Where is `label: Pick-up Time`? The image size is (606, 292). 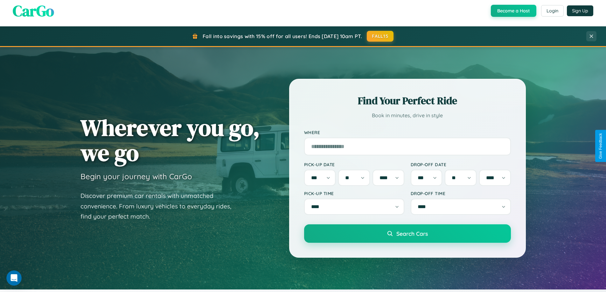 label: Pick-up Time is located at coordinates (354, 193).